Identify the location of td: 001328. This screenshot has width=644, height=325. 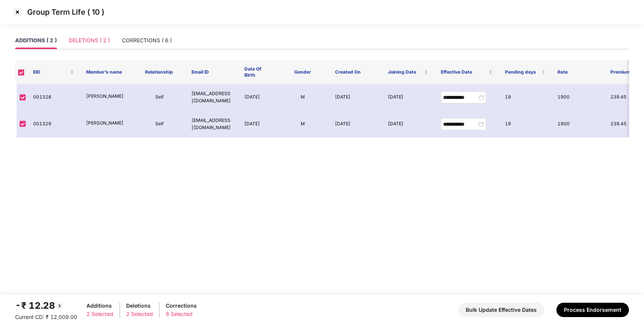
(54, 97).